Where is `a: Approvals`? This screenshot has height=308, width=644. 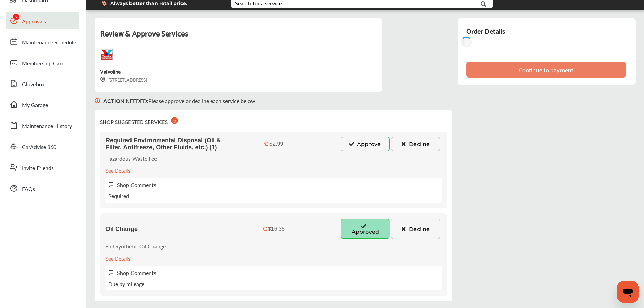 a: Approvals is located at coordinates (42, 21).